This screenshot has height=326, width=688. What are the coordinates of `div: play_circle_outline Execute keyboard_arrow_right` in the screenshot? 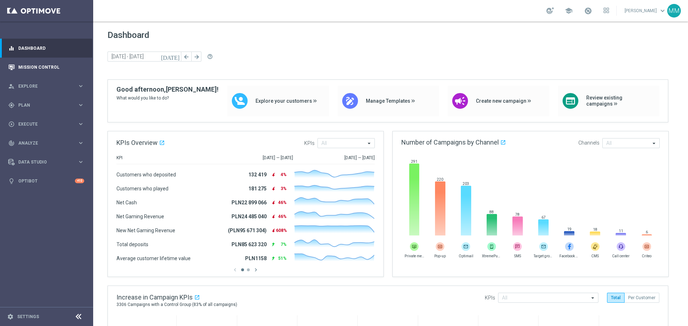 It's located at (46, 124).